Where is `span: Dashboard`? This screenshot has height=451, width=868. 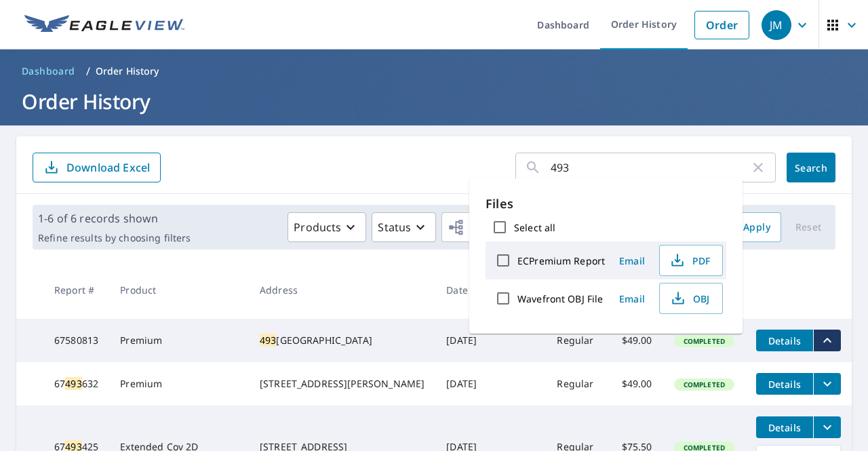 span: Dashboard is located at coordinates (48, 71).